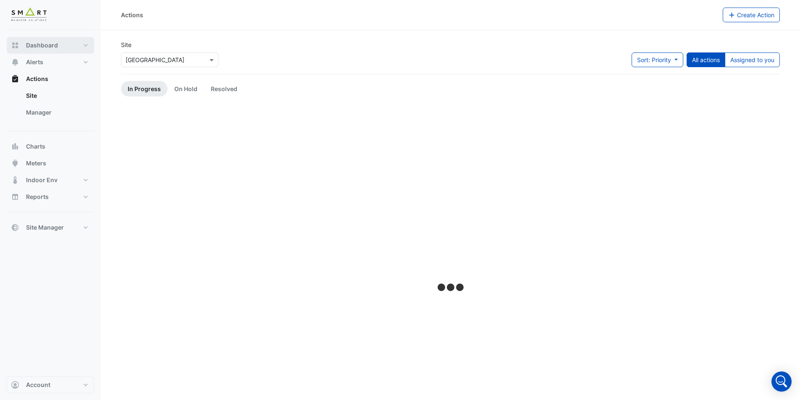 The image size is (800, 400). I want to click on span: Charts, so click(36, 147).